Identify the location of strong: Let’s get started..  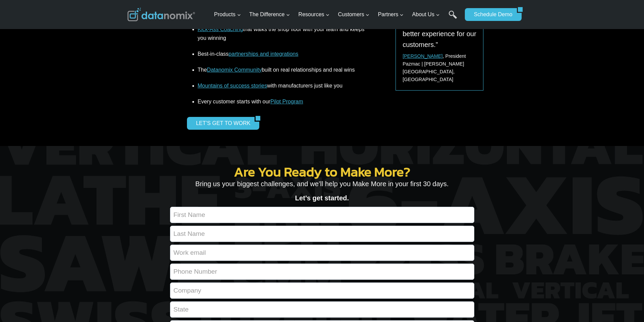
(322, 198).